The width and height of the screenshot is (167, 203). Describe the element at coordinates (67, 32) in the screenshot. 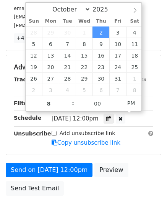

I see `span: September 30, 2025` at that location.